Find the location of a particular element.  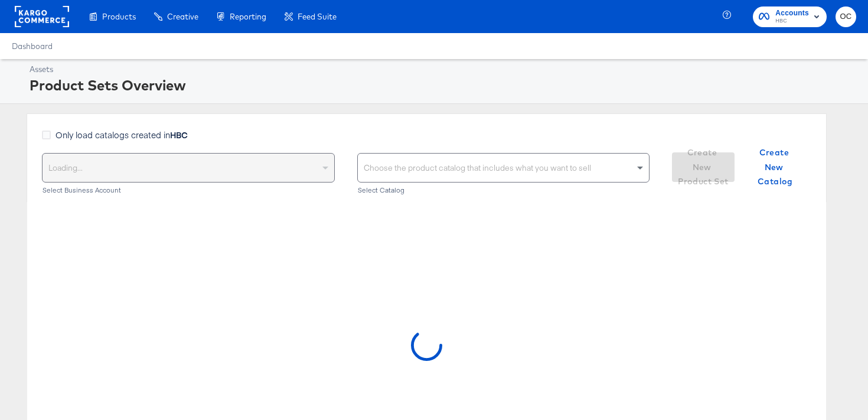

span: OC is located at coordinates (846, 17).